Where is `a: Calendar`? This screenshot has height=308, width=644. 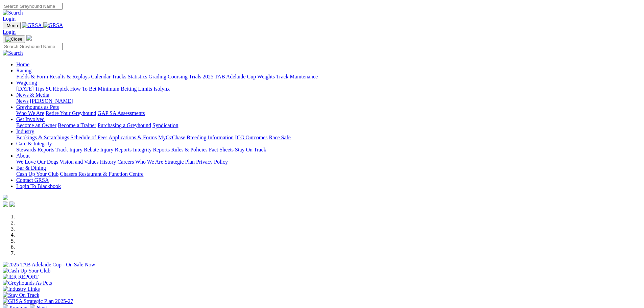
a: Calendar is located at coordinates (101, 77).